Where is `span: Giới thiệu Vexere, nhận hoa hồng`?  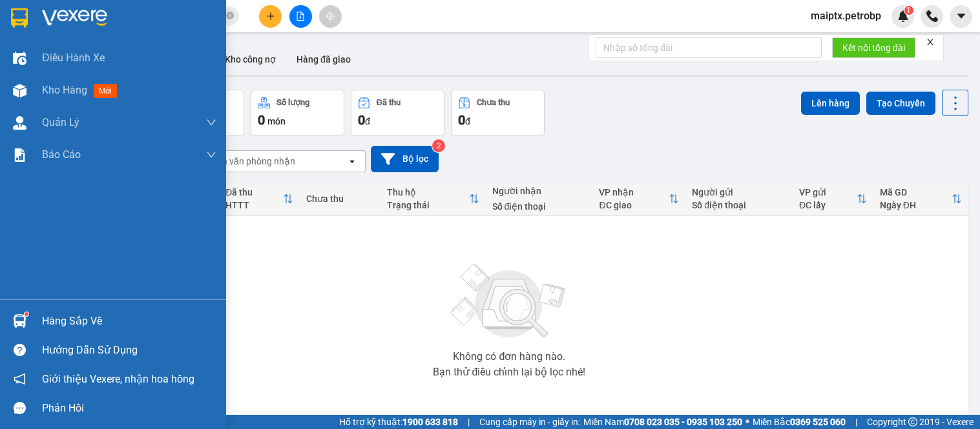
span: Giới thiệu Vexere, nhận hoa hồng is located at coordinates (118, 379).